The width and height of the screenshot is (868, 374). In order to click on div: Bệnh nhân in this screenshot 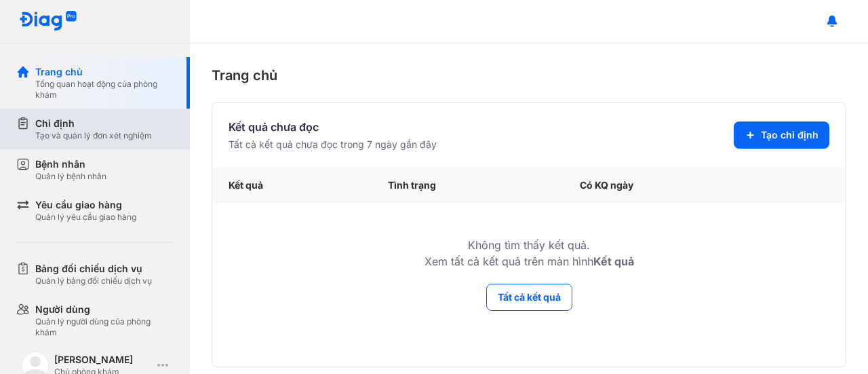, I will do `click(71, 164)`.